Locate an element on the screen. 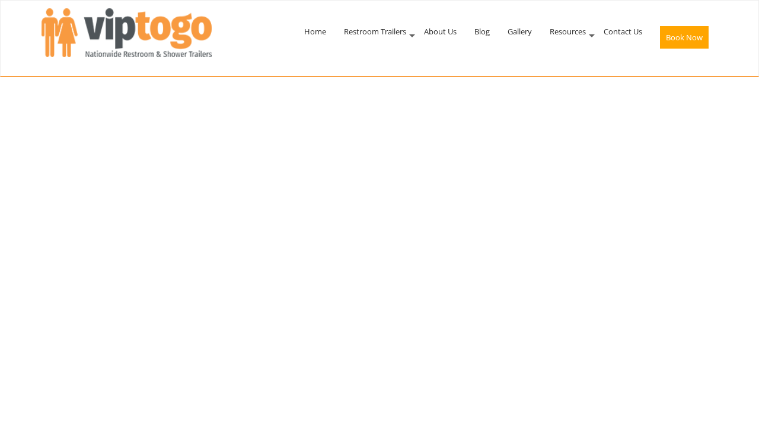  a: Contact Us is located at coordinates (623, 31).